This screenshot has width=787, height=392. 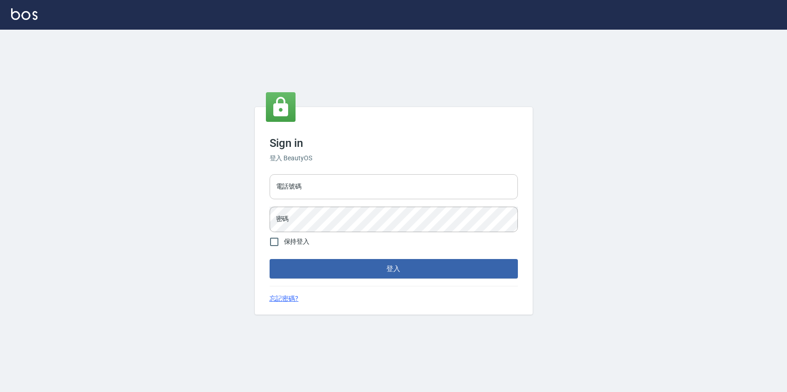 What do you see at coordinates (297, 241) in the screenshot?
I see `span: 保持登入` at bounding box center [297, 241].